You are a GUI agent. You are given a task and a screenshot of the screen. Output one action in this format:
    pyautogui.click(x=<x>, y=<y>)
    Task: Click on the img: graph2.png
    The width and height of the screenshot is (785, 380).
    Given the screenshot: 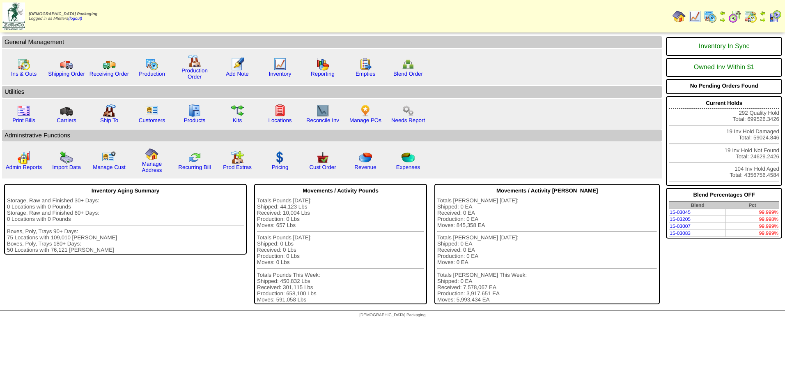 What is the action you would take?
    pyautogui.click(x=24, y=157)
    